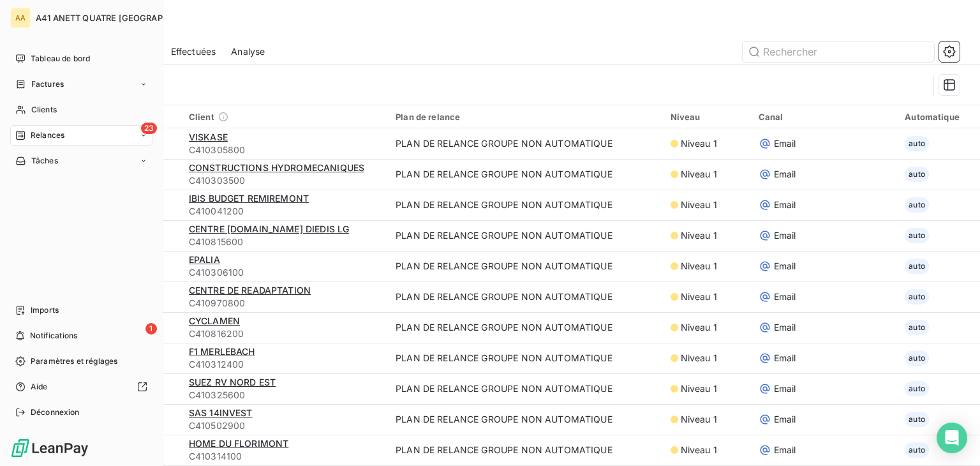 The width and height of the screenshot is (980, 466). What do you see at coordinates (81, 387) in the screenshot?
I see `a: Aide` at bounding box center [81, 387].